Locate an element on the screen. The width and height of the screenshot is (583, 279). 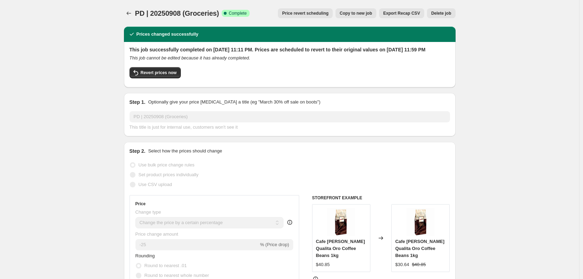
span: Round to nearest .01 is located at coordinates (165, 265).